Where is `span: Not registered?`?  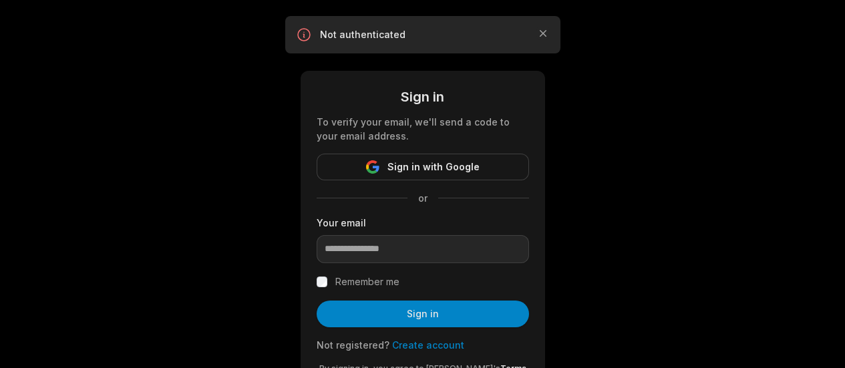 span: Not registered? is located at coordinates (353, 345).